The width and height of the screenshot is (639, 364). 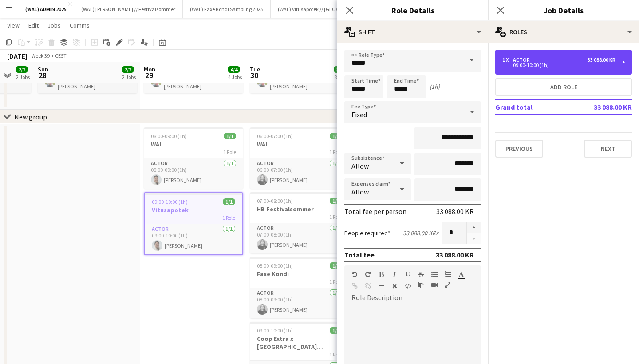 I want to click on button: Bold, so click(x=381, y=274).